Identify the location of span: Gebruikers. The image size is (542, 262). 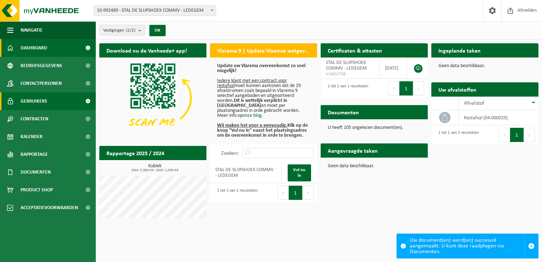
(34, 101).